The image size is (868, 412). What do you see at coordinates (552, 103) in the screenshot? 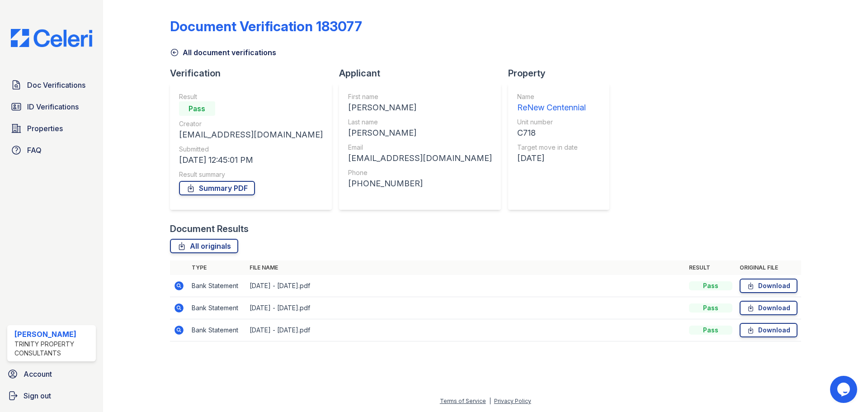
I see `a: Name ReNew Centennial` at bounding box center [552, 103].